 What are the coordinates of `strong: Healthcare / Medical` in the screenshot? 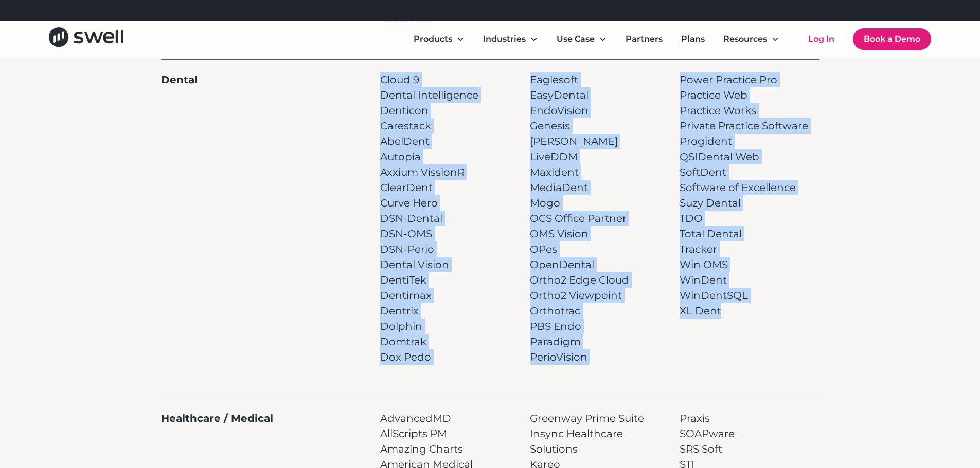 It's located at (217, 418).